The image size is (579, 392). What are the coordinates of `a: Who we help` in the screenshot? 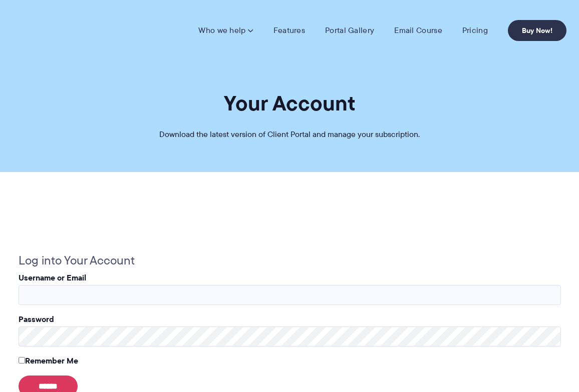 It's located at (225, 30).